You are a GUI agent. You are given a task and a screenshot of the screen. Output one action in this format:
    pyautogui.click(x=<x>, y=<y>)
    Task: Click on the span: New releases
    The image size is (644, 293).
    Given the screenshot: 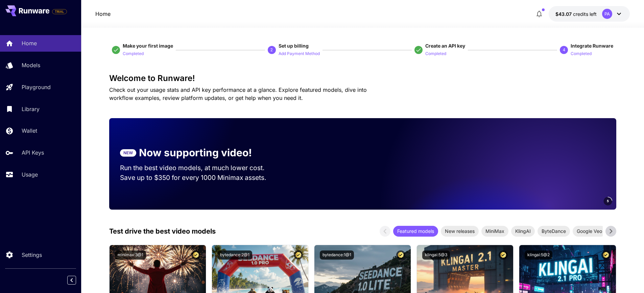 What is the action you would take?
    pyautogui.click(x=460, y=231)
    